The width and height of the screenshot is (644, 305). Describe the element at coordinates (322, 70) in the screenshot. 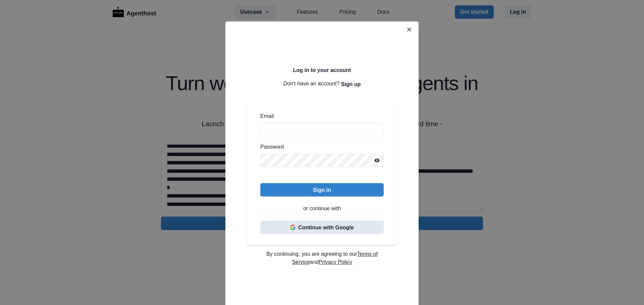

I see `h2: Log in to your account` at that location.